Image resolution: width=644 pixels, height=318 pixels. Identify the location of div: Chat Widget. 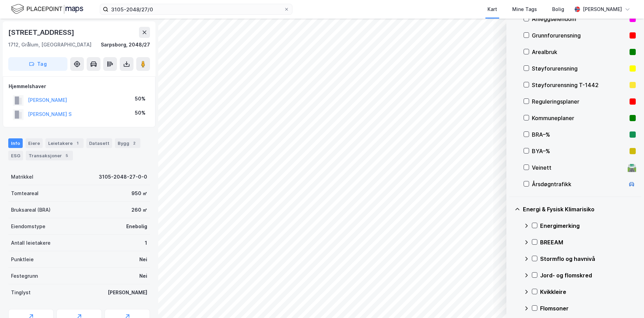
(627, 301).